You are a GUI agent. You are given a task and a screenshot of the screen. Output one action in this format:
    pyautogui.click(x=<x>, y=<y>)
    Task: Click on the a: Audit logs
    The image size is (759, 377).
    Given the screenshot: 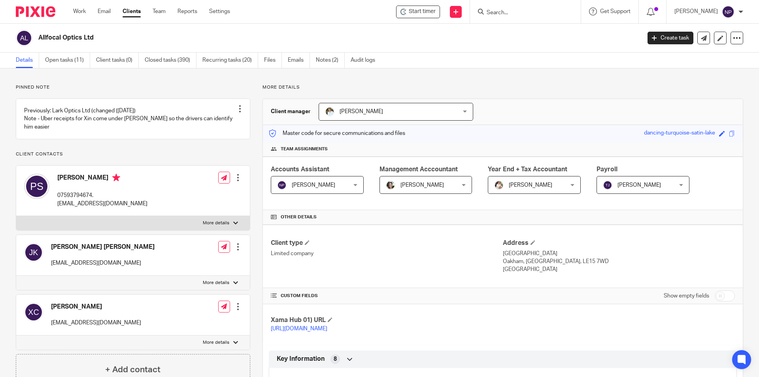 What is the action you would take?
    pyautogui.click(x=366, y=60)
    